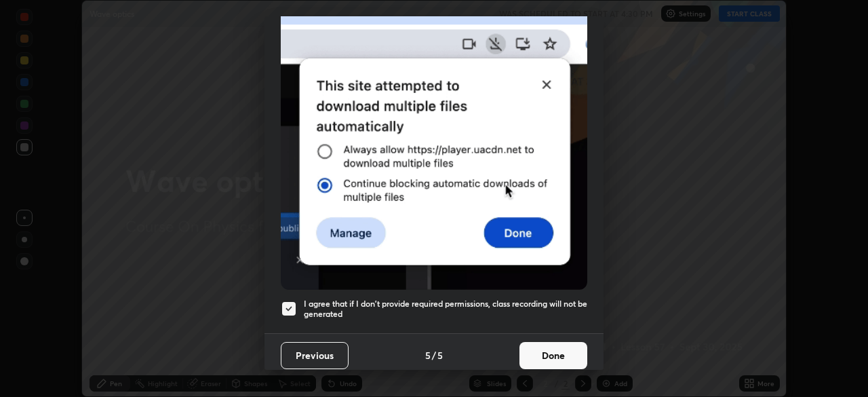 This screenshot has height=397, width=868. I want to click on button: Done, so click(553, 356).